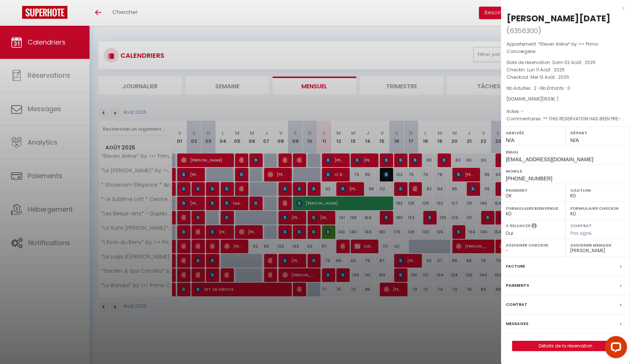  Describe the element at coordinates (517, 324) in the screenshot. I see `label: Messages` at that location.